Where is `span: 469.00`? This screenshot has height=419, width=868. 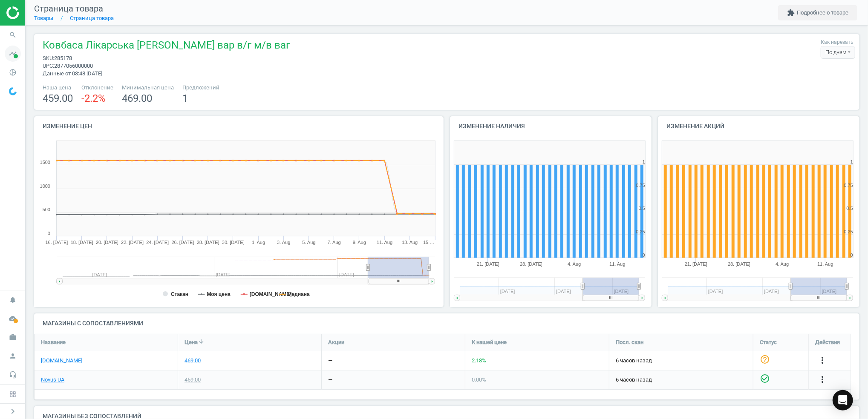
span: 469.00 is located at coordinates (137, 99).